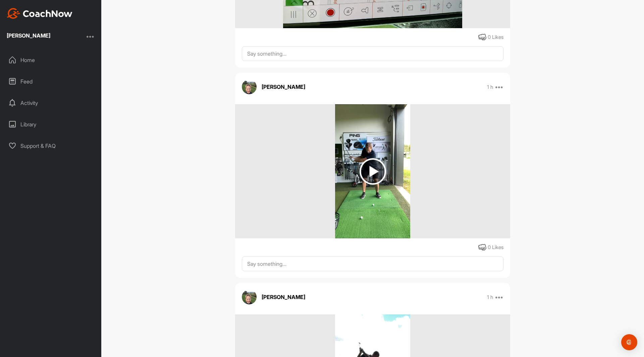 The width and height of the screenshot is (644, 357). What do you see at coordinates (629, 342) in the screenshot?
I see `div: Open Intercom Messenger` at bounding box center [629, 342].